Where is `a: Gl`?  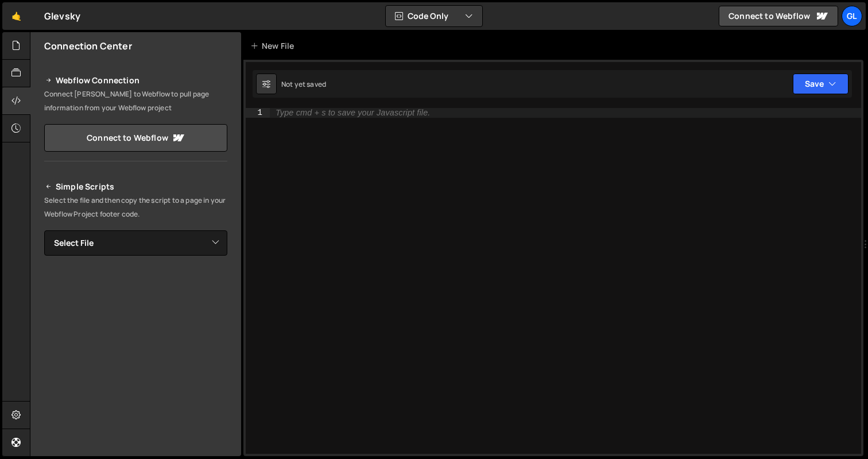
a: Gl is located at coordinates (852, 16).